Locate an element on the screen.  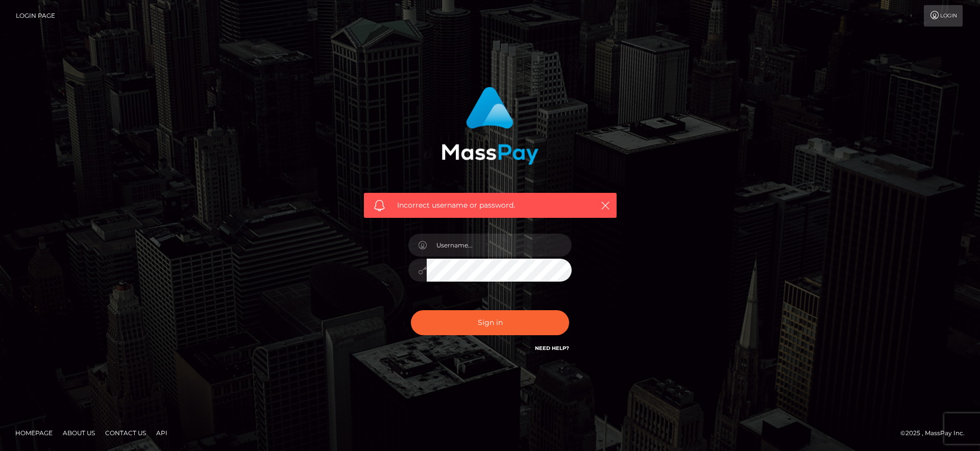
a: Need Help? is located at coordinates (551, 348).